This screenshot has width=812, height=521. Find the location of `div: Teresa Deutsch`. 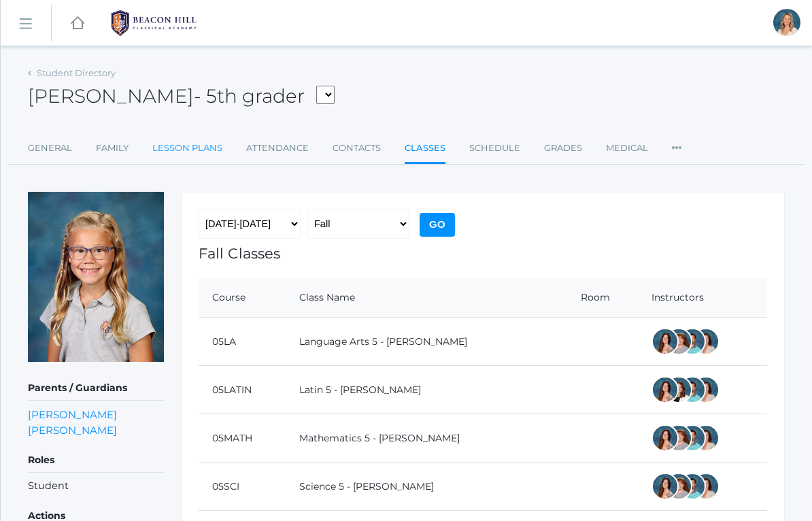

div: Teresa Deutsch is located at coordinates (678, 390).